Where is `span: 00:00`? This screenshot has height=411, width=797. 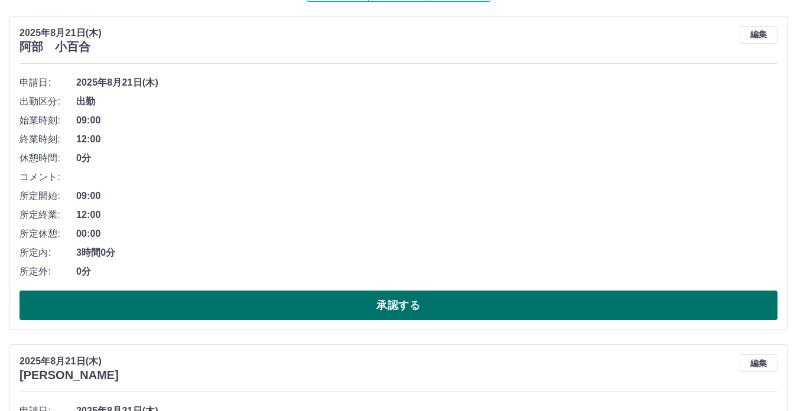 span: 00:00 is located at coordinates (426, 234).